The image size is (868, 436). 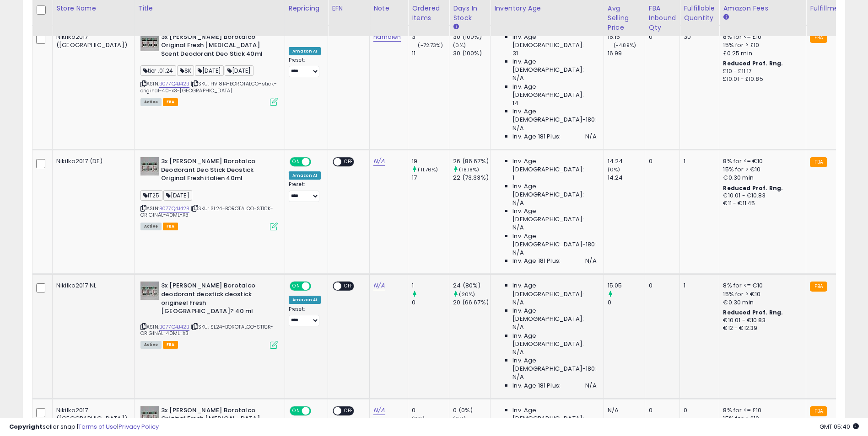 What do you see at coordinates (430, 161) in the screenshot?
I see `div: 19` at bounding box center [430, 161].